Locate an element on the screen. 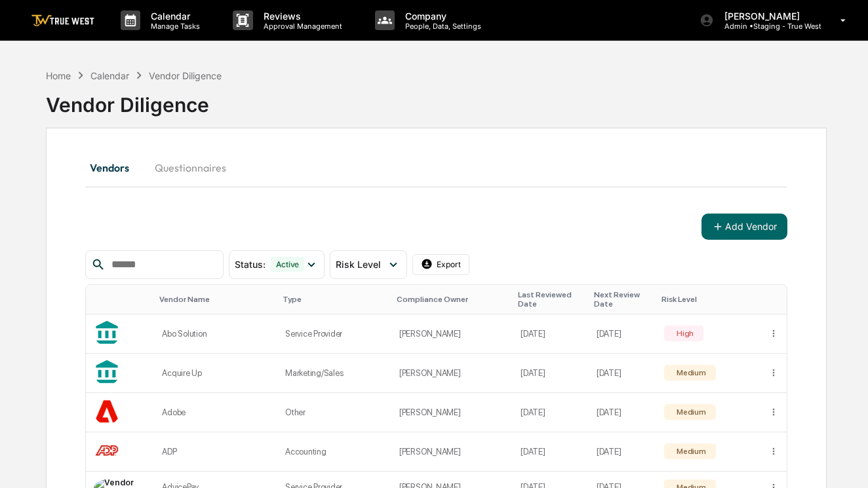 The image size is (868, 488). button: Export is located at coordinates (441, 265).